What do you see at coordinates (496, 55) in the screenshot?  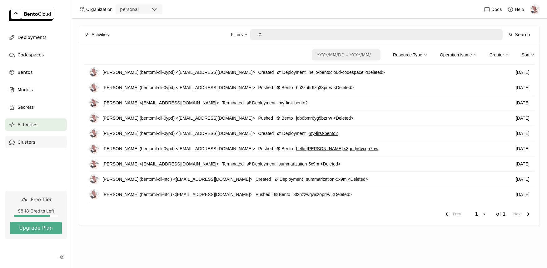 I see `div: Creator` at bounding box center [496, 55].